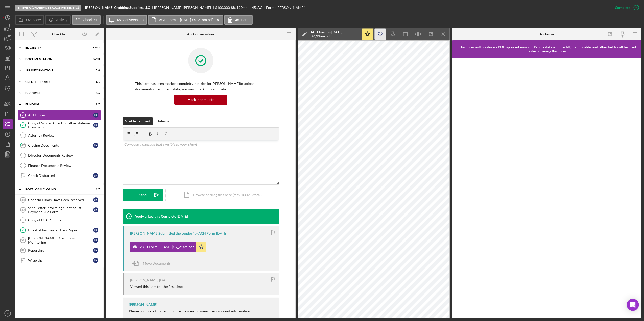 The height and width of the screenshot is (321, 644). I want to click on a: ACH FormJK, so click(59, 115).